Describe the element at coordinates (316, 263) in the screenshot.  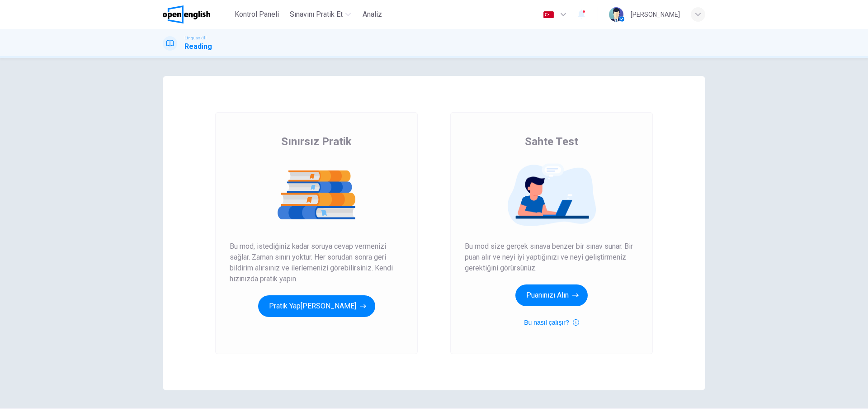
I see `span: Bu mod, istediğiniz kadar soruya cevap vermenizi sağlar. Zaman sınırı yoktur. Her sorudan sonra g...` at that location.